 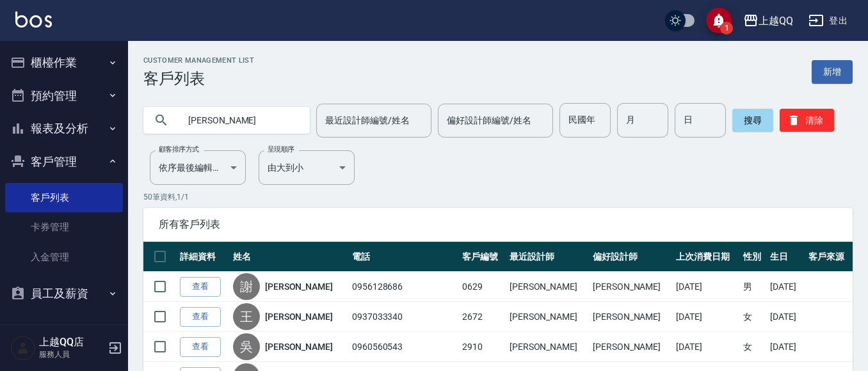 I want to click on th: 電話, so click(x=404, y=257).